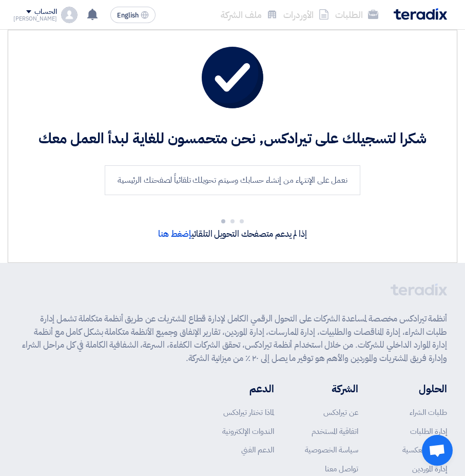 The height and width of the screenshot is (476, 465). Describe the element at coordinates (128, 15) in the screenshot. I see `span: English` at that location.